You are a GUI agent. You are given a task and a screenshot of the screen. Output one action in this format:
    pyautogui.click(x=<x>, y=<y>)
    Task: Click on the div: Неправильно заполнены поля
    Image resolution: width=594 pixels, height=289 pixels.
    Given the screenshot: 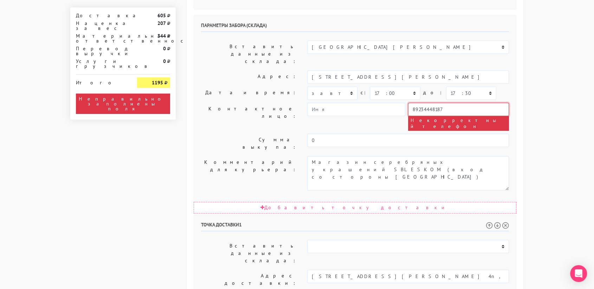 What is the action you would take?
    pyautogui.click(x=123, y=104)
    